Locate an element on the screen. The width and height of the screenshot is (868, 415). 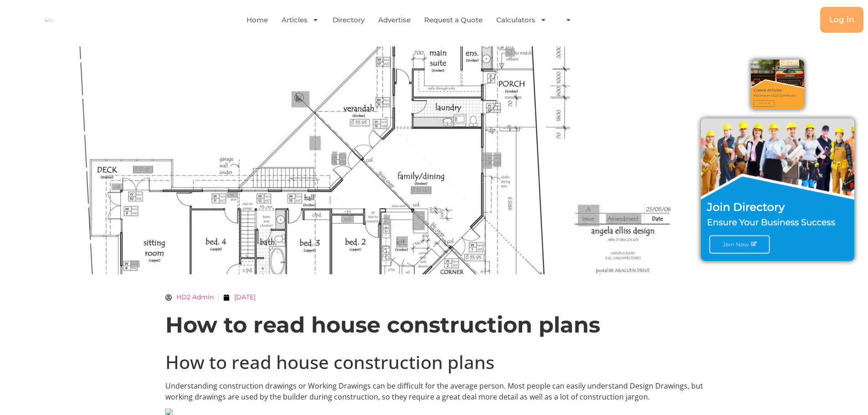
a: Home is located at coordinates (257, 20).